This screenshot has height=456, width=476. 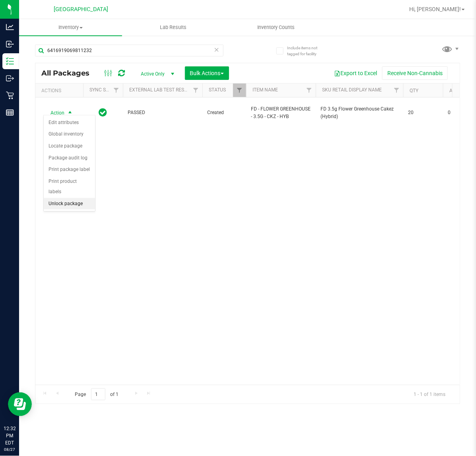 What do you see at coordinates (69, 123) in the screenshot?
I see `li: Edit attributes` at bounding box center [69, 123].